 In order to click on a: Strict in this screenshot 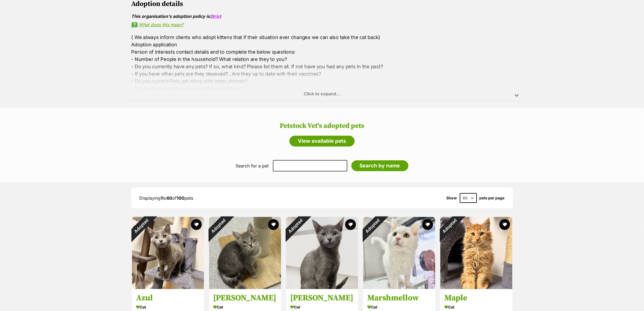, I will do `click(216, 16)`.